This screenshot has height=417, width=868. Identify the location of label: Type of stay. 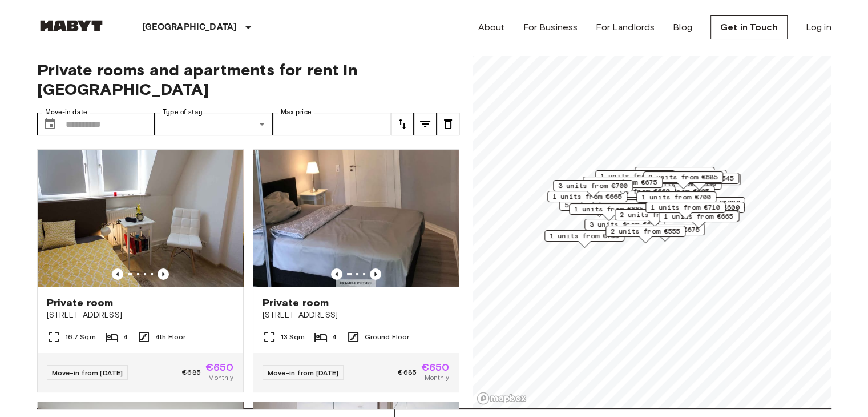
(183, 112).